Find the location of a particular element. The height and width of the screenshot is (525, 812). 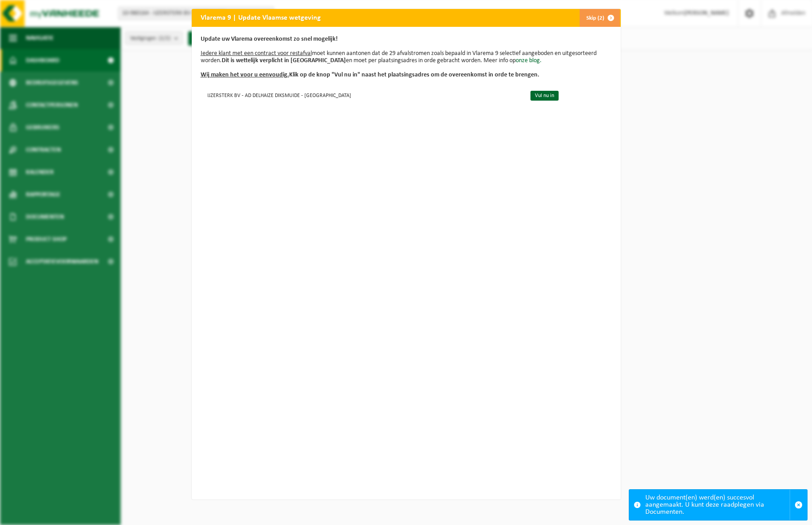

a: onze blog. is located at coordinates (529, 60).